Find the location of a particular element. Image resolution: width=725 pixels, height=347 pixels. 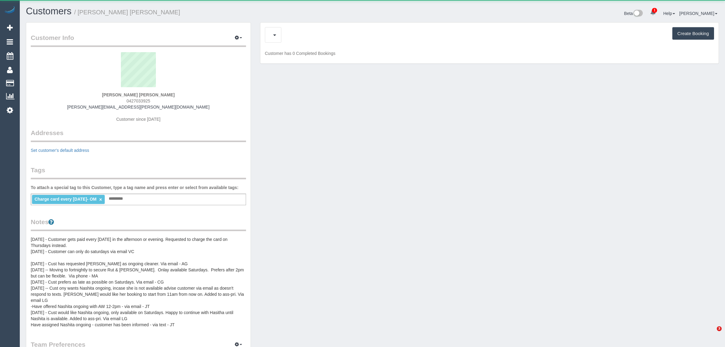

a: Set customer's default address is located at coordinates (60, 150).